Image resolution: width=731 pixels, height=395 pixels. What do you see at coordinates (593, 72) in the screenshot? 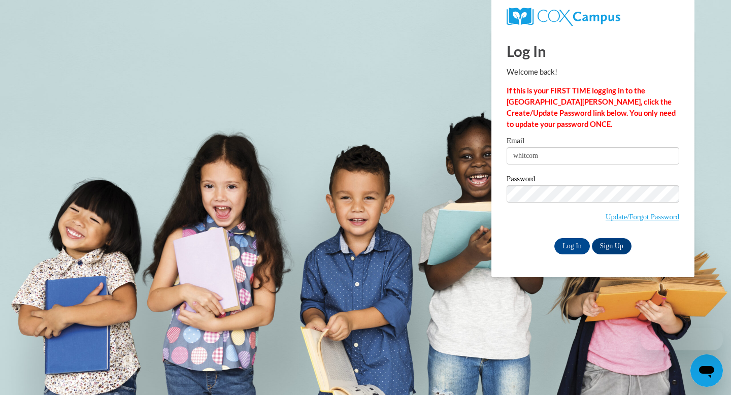
I see `p: Welcome back!` at bounding box center [593, 72].